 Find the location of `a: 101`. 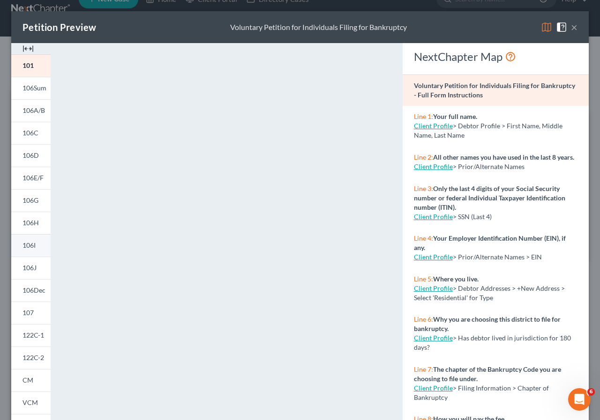

a: 101 is located at coordinates (31, 66).